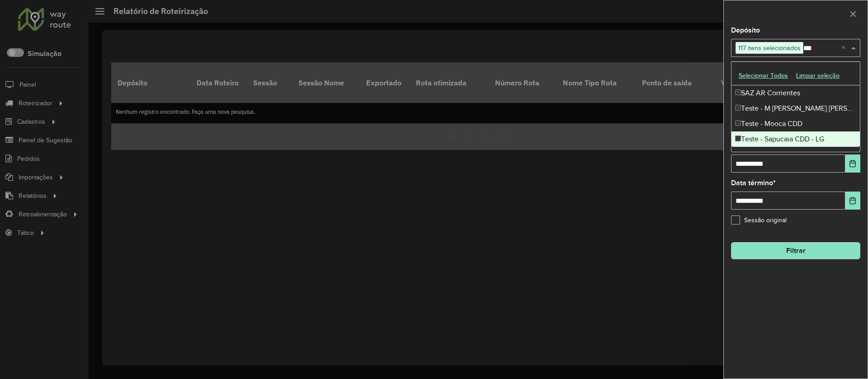 This screenshot has width=868, height=379. Describe the element at coordinates (763, 75) in the screenshot. I see `button: Selecionar Todos` at that location.